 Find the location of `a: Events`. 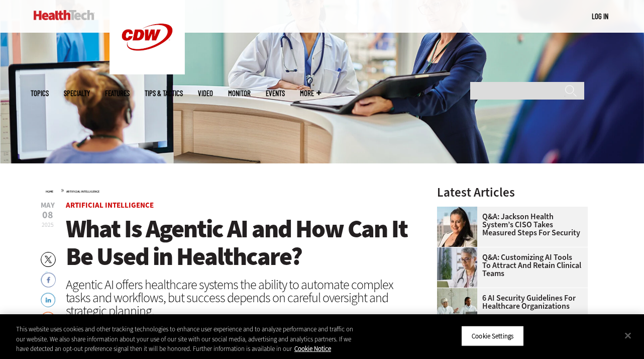

a: Events is located at coordinates (275, 93).